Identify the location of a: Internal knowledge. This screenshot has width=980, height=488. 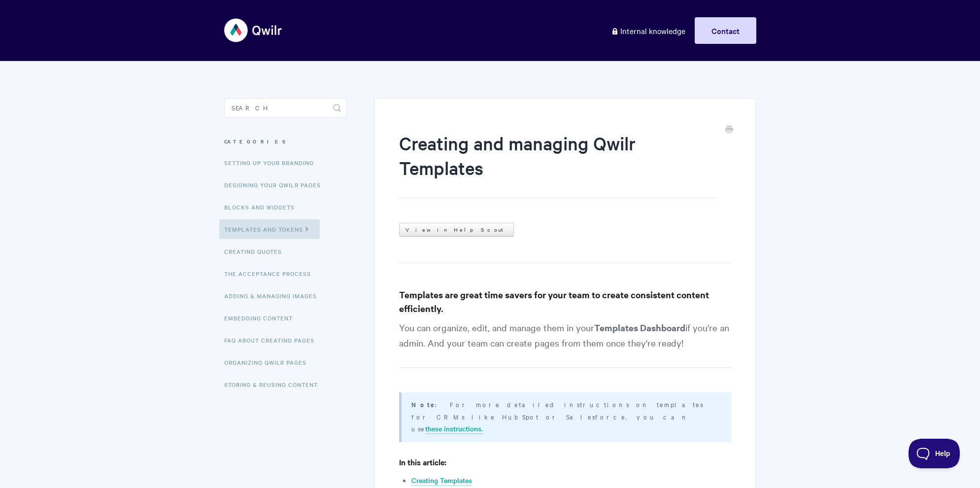
(648, 31).